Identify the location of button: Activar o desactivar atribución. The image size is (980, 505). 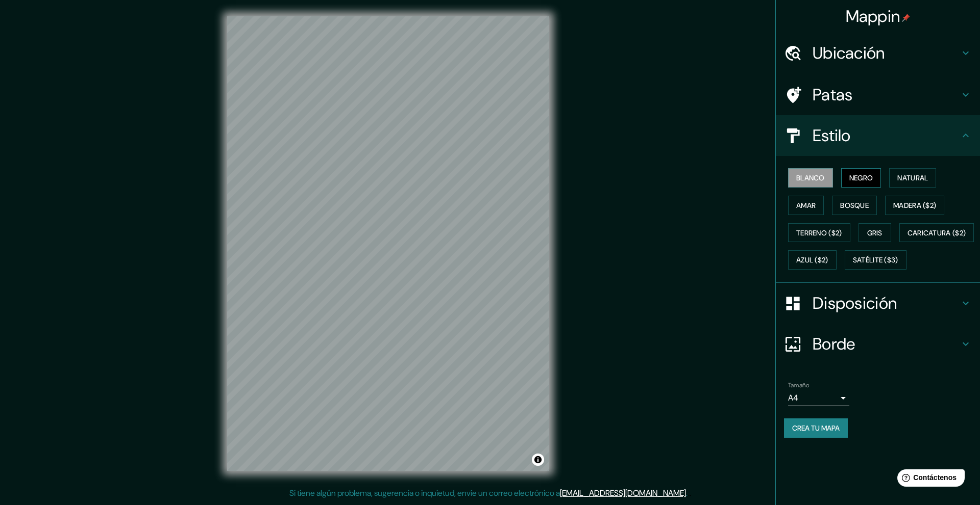
(538, 460).